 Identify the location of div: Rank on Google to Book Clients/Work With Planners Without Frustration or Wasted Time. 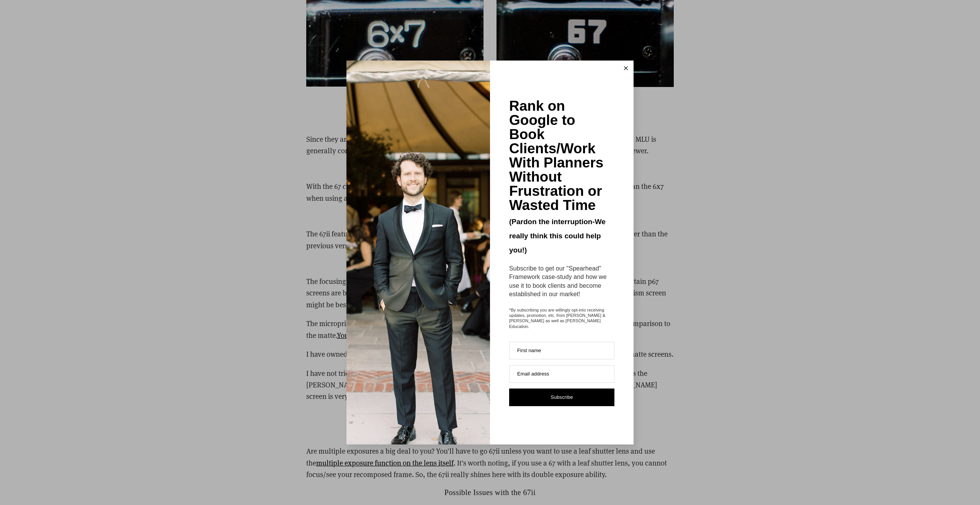
(562, 156).